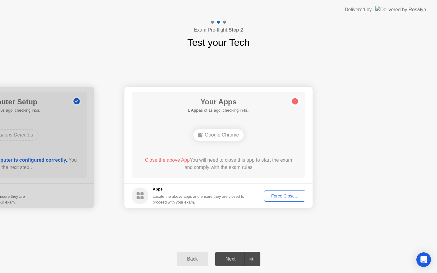  What do you see at coordinates (199, 189) in the screenshot?
I see `h5: Apps` at bounding box center [199, 189].